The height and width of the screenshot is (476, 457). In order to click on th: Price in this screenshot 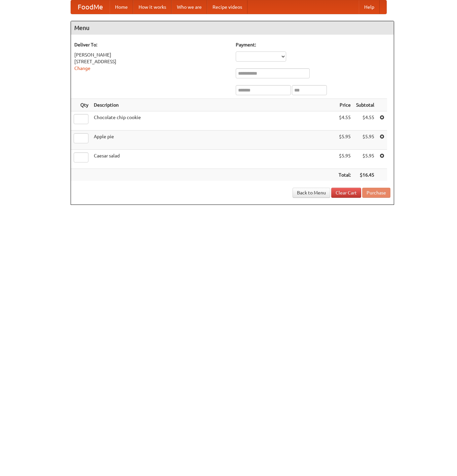, I will do `click(345, 105)`.